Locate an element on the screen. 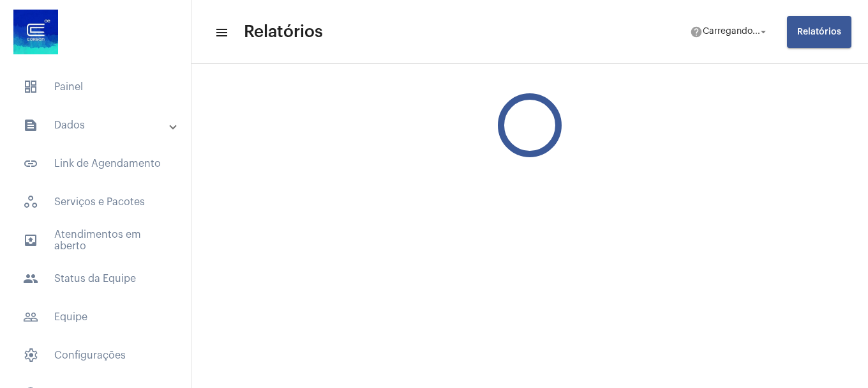 The height and width of the screenshot is (388, 868). img: d4669ae0-8c07-2337-4f67-34b0df7f5ae4.jpeg is located at coordinates (35, 32).